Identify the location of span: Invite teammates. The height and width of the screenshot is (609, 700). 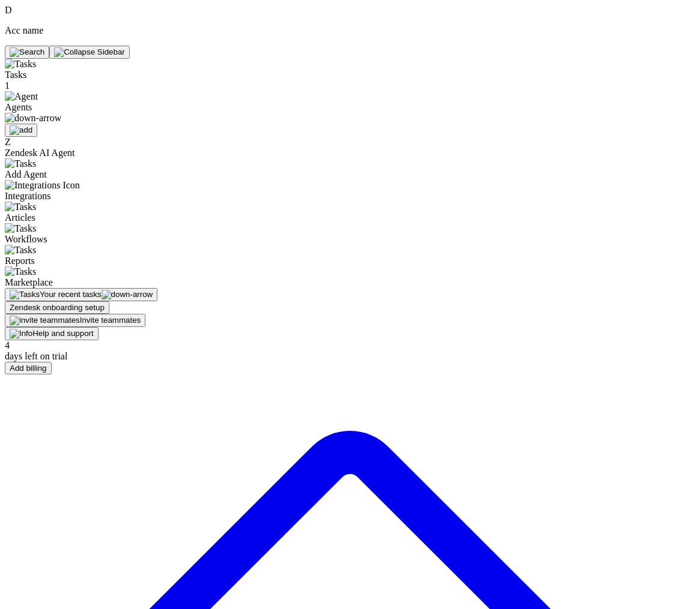
(110, 320).